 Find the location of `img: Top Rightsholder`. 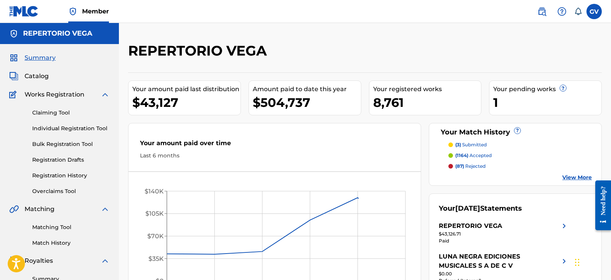

img: Top Rightsholder is located at coordinates (73, 12).